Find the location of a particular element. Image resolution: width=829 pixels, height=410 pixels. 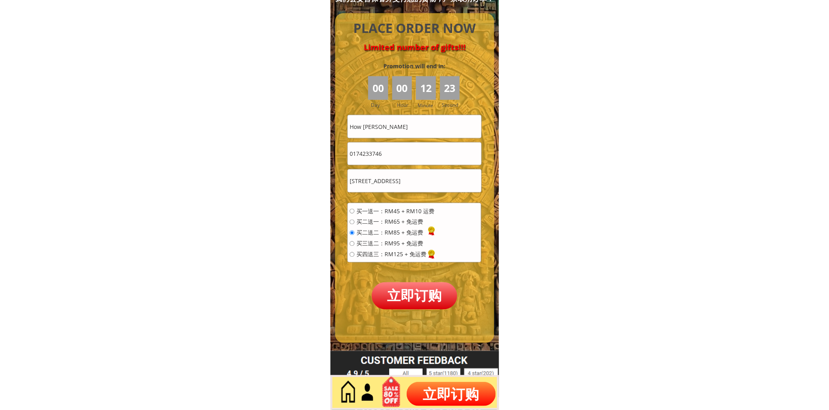

span: 买二送二：RM85 + 免运费 is located at coordinates (396, 233).